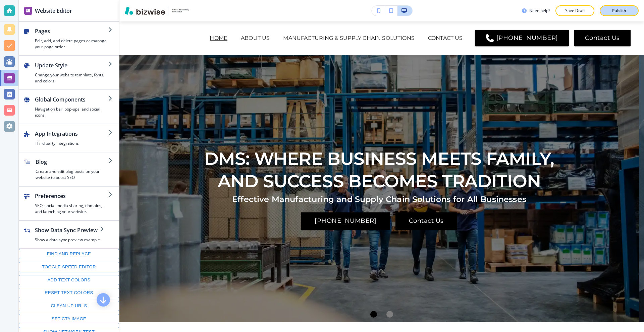 This screenshot has width=644, height=332. What do you see at coordinates (379, 199) in the screenshot?
I see `strong: Effective Manufacturing and Supply Chain Solutions for All Businesses` at bounding box center [379, 199].